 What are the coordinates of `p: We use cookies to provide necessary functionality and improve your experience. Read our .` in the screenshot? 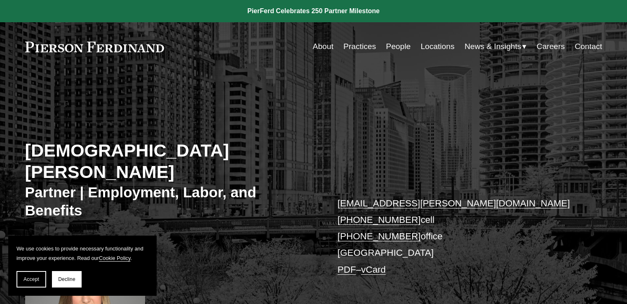 It's located at (82, 254).